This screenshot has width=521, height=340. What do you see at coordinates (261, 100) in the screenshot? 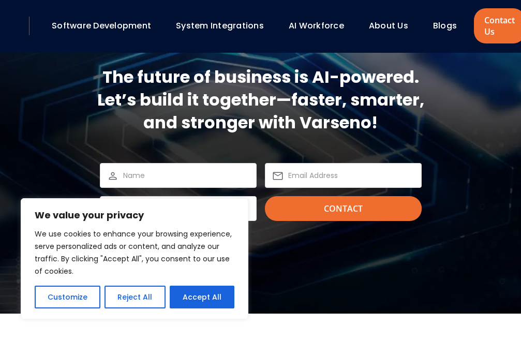
I see `h2: The future of business is AI-powered. Let’s build it together—faster, smarter, and stronger with ...` at bounding box center [261, 100].